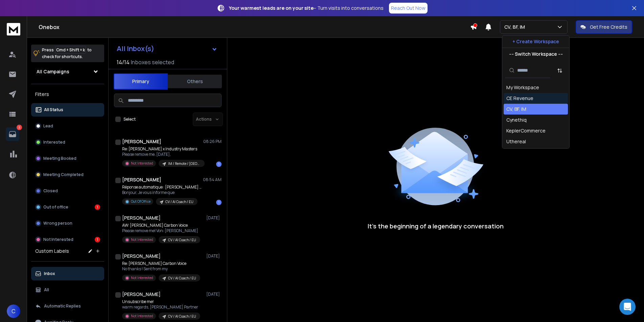 The width and height of the screenshot is (644, 322). I want to click on p: + Create Workspace, so click(536, 42).